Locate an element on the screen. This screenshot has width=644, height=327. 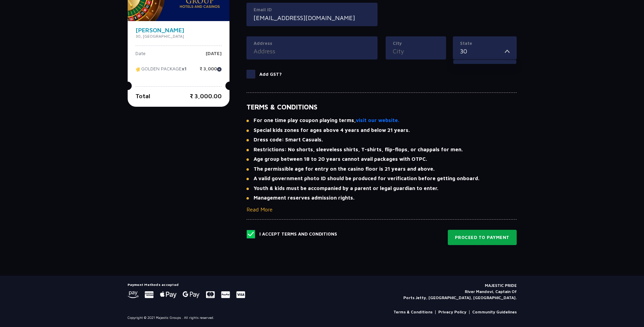
p: Date is located at coordinates (141, 56).